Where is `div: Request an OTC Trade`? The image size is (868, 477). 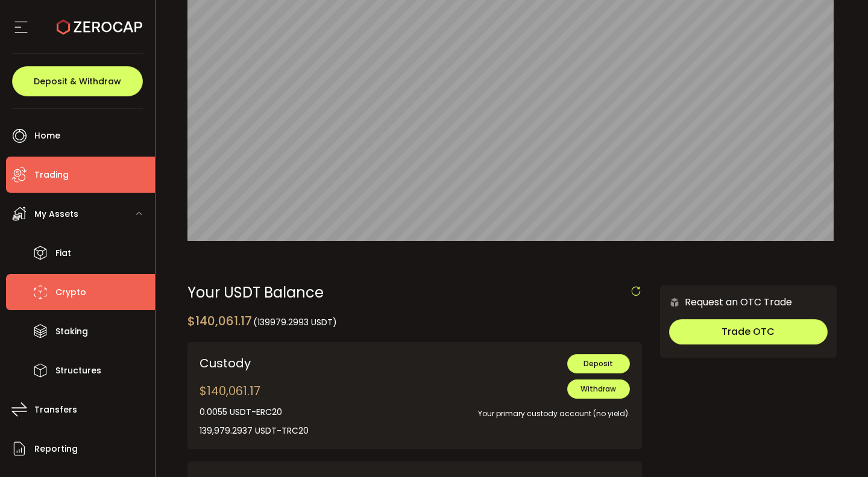
div: Request an OTC Trade is located at coordinates (726, 302).